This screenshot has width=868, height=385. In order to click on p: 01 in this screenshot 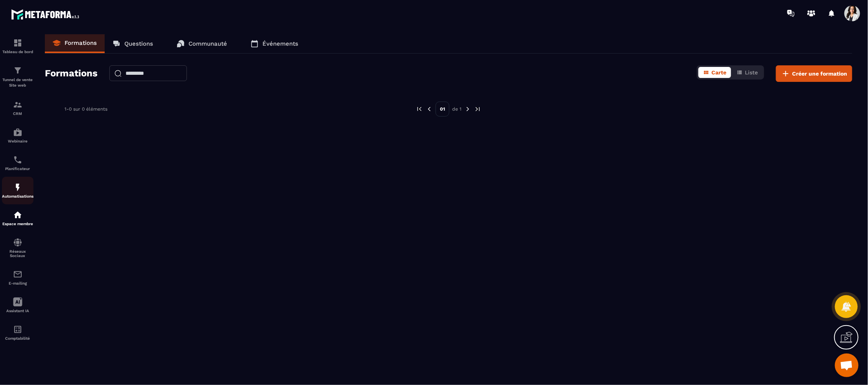, I will do `click(442, 109)`.